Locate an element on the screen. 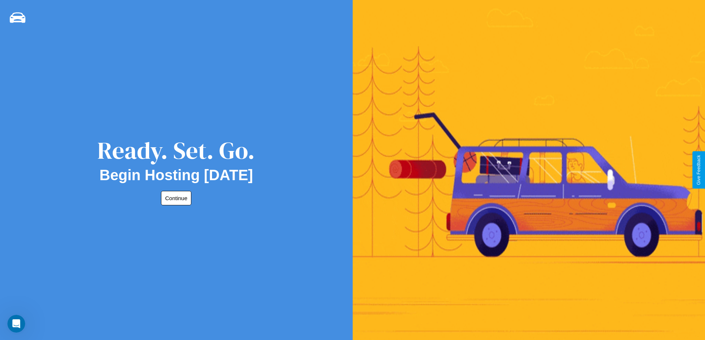 This screenshot has width=705, height=340. button: Continue is located at coordinates (176, 198).